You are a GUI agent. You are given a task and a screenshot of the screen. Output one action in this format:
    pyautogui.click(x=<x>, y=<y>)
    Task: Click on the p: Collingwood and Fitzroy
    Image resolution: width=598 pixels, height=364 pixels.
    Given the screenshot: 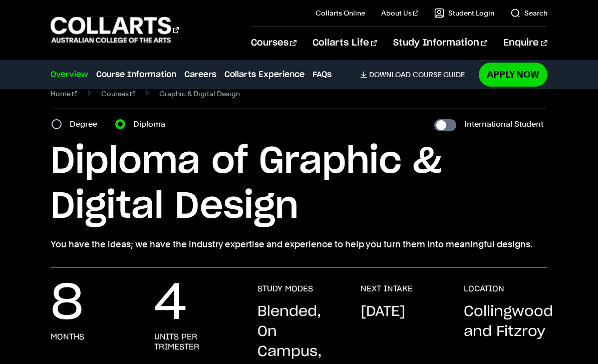 What is the action you would take?
    pyautogui.click(x=509, y=322)
    